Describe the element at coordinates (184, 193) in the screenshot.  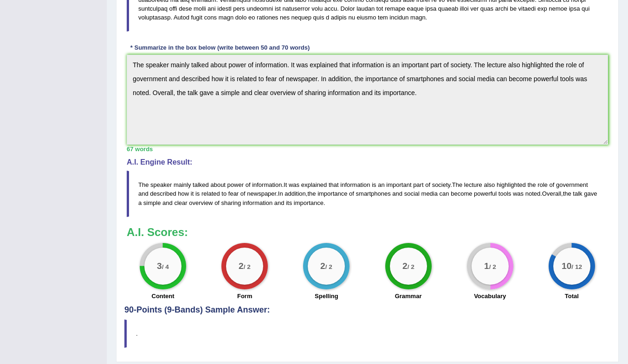
I see `span: how` at that location.